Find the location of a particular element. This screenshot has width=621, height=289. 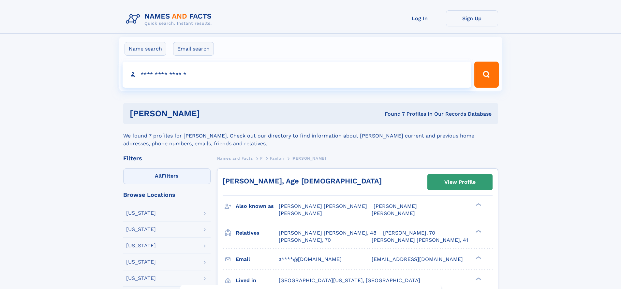

a: Log In is located at coordinates (420, 18).